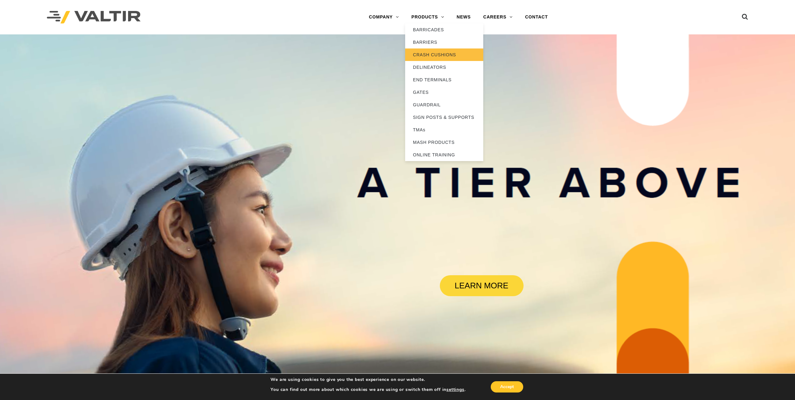  I want to click on a: END TERMINALS, so click(444, 80).